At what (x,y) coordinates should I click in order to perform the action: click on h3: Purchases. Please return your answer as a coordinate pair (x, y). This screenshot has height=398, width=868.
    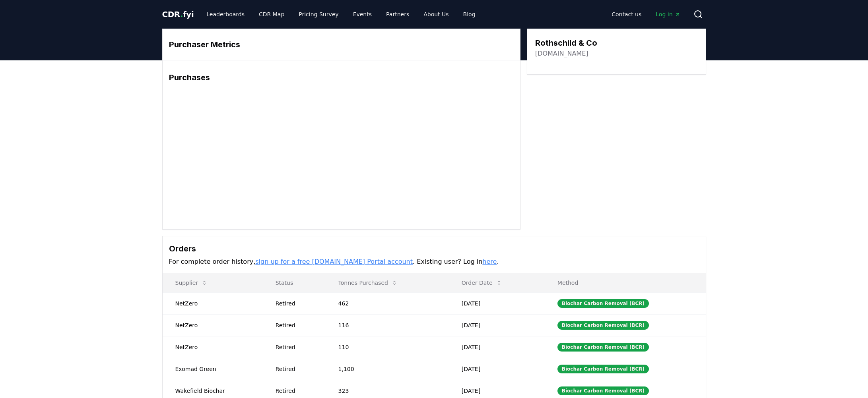
    Looking at the image, I should click on (341, 77).